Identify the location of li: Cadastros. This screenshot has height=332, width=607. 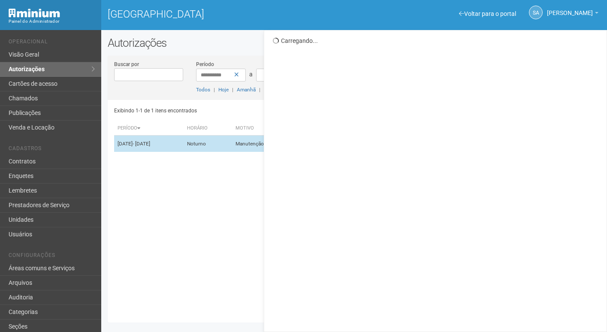
(51, 150).